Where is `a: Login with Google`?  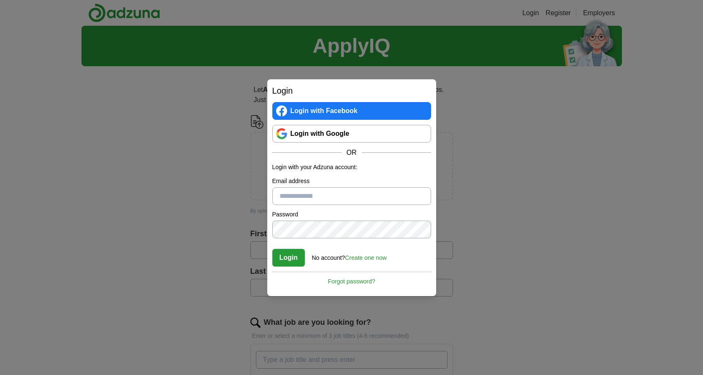
a: Login with Google is located at coordinates (352, 134).